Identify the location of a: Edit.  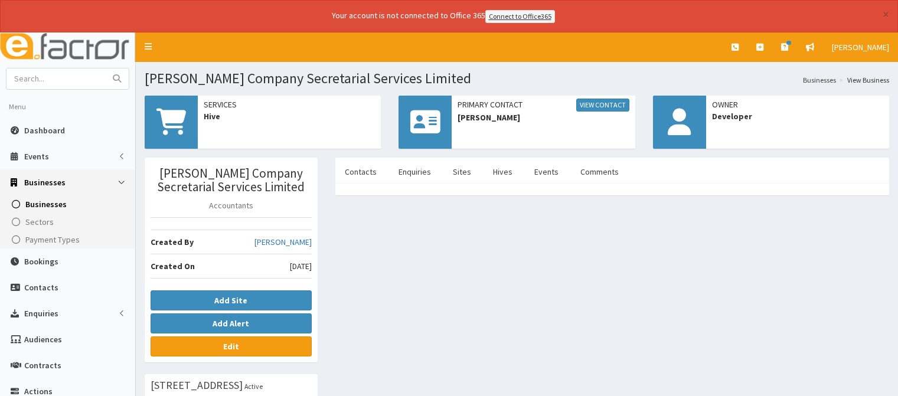
(231, 347).